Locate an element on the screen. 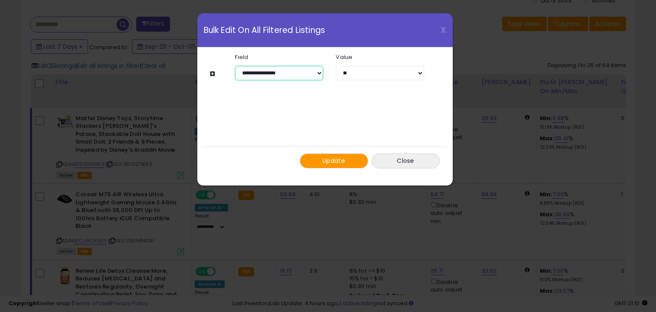 This screenshot has height=312, width=656. span: X is located at coordinates (444, 30).